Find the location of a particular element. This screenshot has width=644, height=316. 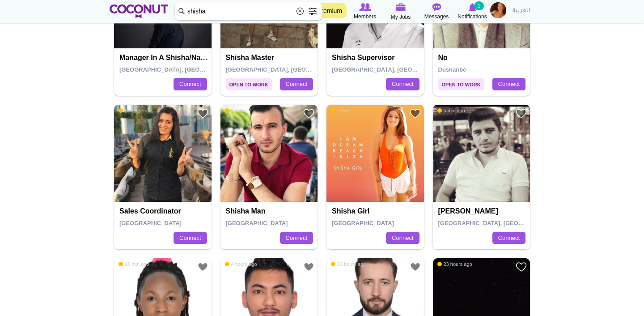

small: 1 is located at coordinates (479, 6).